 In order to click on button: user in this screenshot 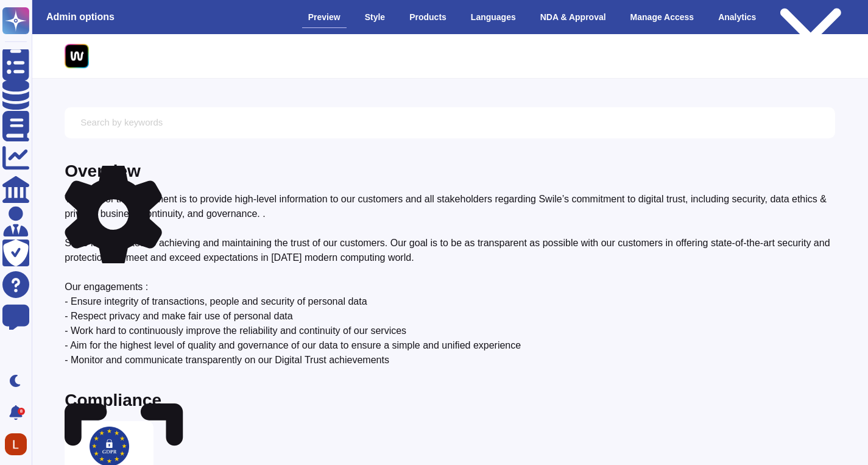, I will do `click(19, 444)`.